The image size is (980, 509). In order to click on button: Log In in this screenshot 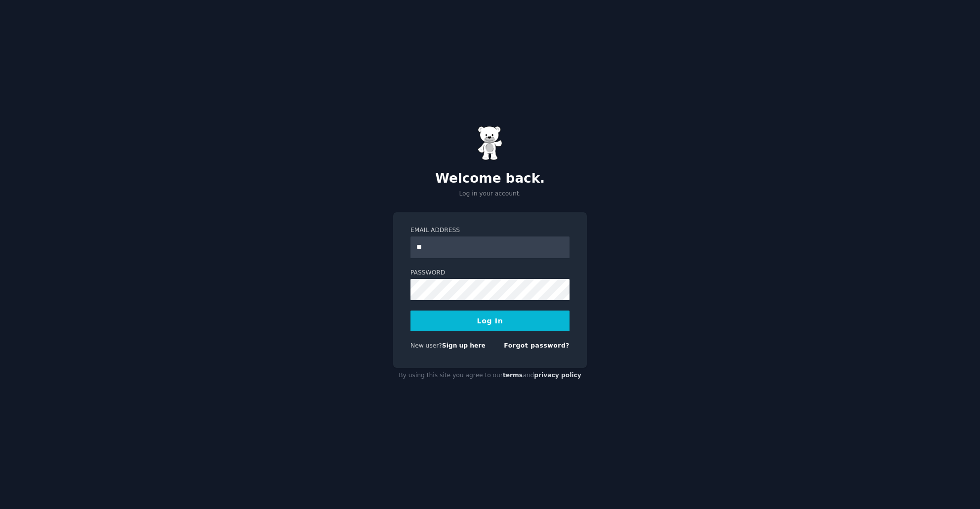, I will do `click(490, 321)`.